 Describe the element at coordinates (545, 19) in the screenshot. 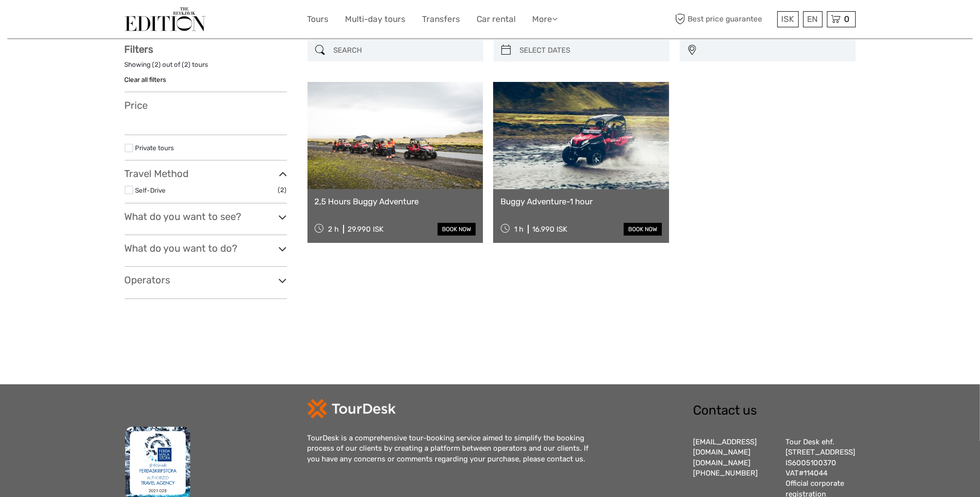

I see `a: More` at that location.